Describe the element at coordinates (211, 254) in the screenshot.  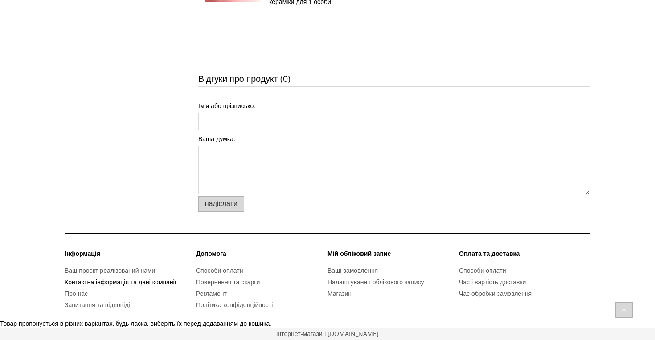
I see `font: Допомога` at that location.